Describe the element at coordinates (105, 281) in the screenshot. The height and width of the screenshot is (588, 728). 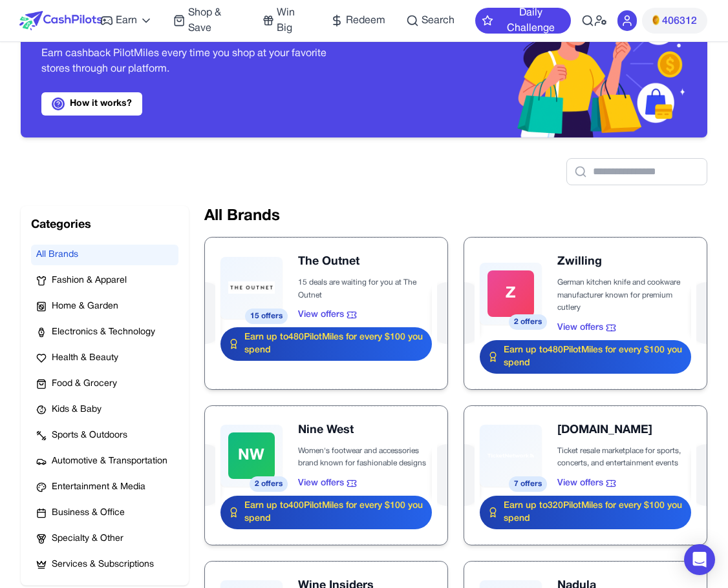
I see `button: Fashion & Apparel` at that location.